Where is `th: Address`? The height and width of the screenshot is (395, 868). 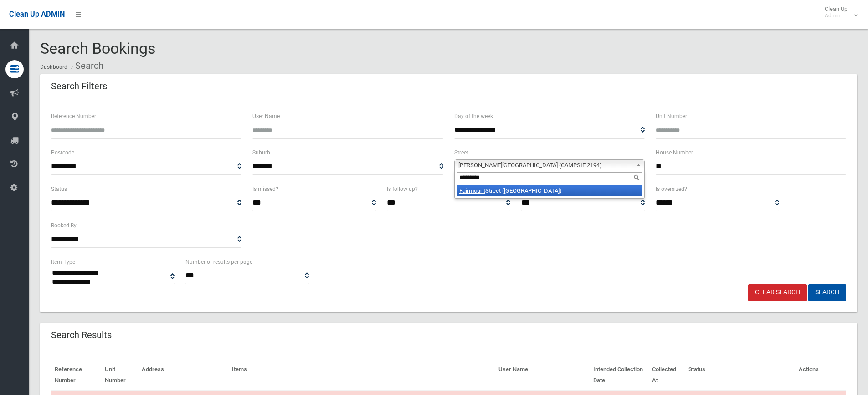
th: Address is located at coordinates (183, 375).